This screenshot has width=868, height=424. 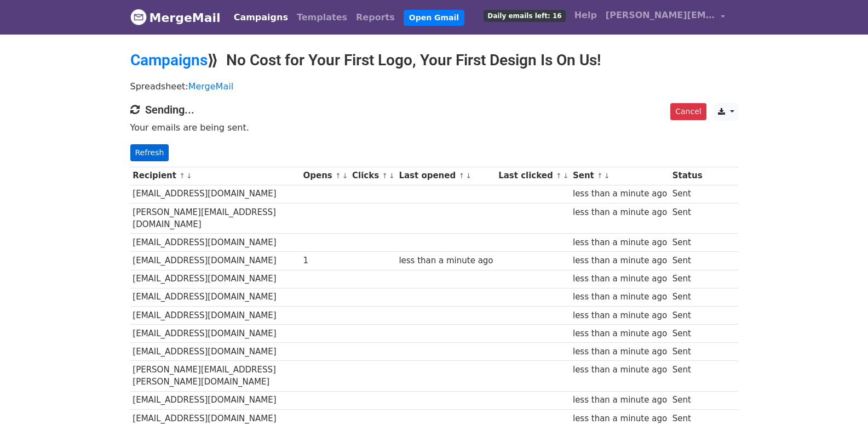 I want to click on img: MergeMail logo, so click(x=138, y=17).